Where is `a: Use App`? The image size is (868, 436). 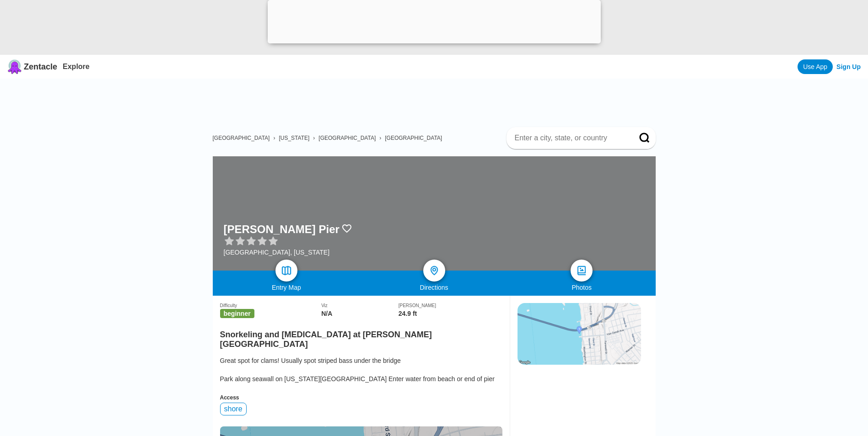
a: Use App is located at coordinates (815, 67).